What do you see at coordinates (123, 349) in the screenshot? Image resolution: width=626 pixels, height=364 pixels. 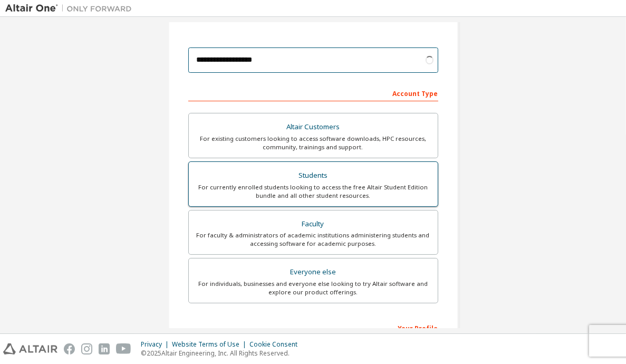 I see `img: youtube.svg` at bounding box center [123, 349].